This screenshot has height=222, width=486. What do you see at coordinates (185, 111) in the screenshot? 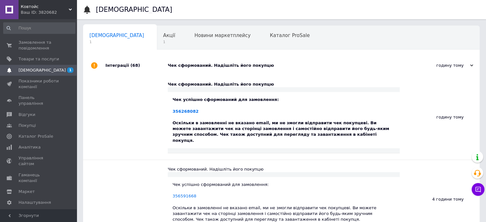
I see `a: 356268082` at bounding box center [185, 111].